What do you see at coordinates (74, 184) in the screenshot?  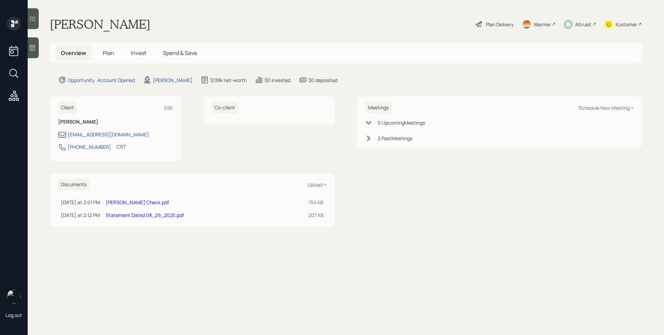 I see `h6: Documents` at bounding box center [74, 184].